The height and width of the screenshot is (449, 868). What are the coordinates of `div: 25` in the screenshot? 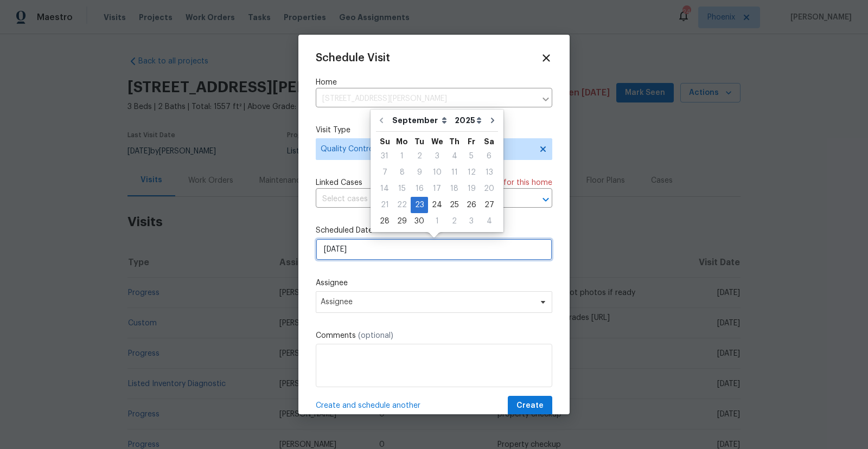 It's located at (454, 205).